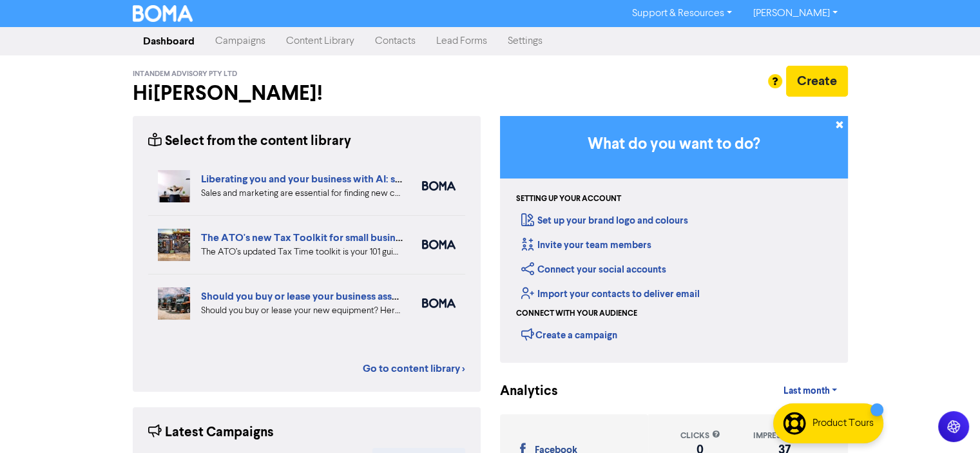 The height and width of the screenshot is (453, 980). What do you see at coordinates (301, 193) in the screenshot?
I see `div: Sales and marketing are essential for finding new customers but eat into your business time. We e...` at bounding box center [301, 193].